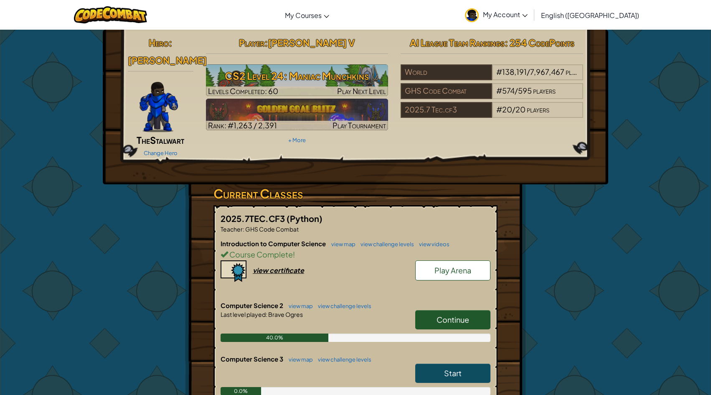 The image size is (711, 395). What do you see at coordinates (297, 80) in the screenshot?
I see `img: CS2 Level 24: Maniac Munchkins` at bounding box center [297, 80].